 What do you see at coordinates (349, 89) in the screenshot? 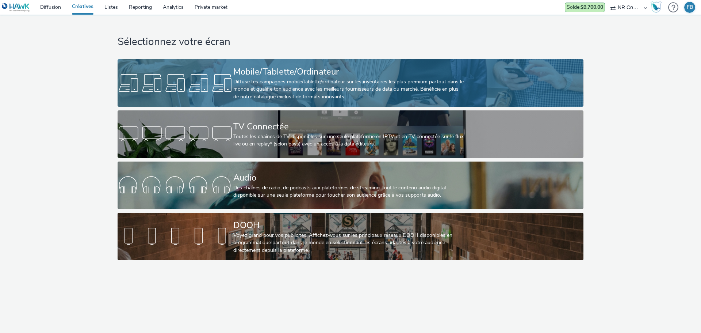
I see `div: Diffuse tes campagnes mobile/tablette/ordinateur sur les inventaires les plus premium partout dan...` at bounding box center [349, 89].